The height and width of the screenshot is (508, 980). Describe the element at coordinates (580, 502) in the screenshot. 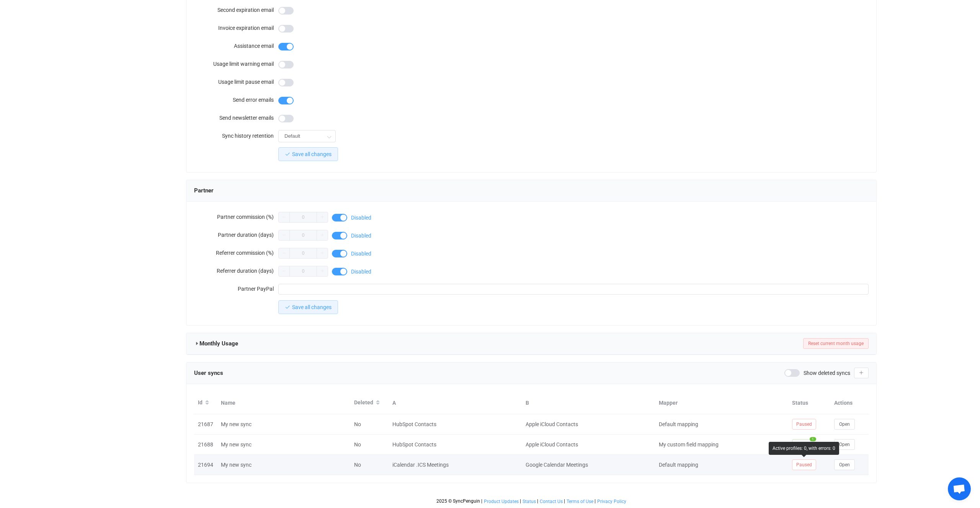

I see `span: Terms of Use` at that location.